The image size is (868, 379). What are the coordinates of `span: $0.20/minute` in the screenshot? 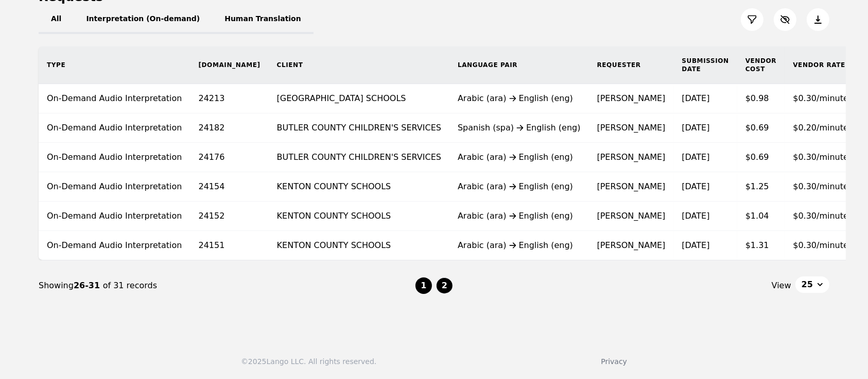 It's located at (821, 128).